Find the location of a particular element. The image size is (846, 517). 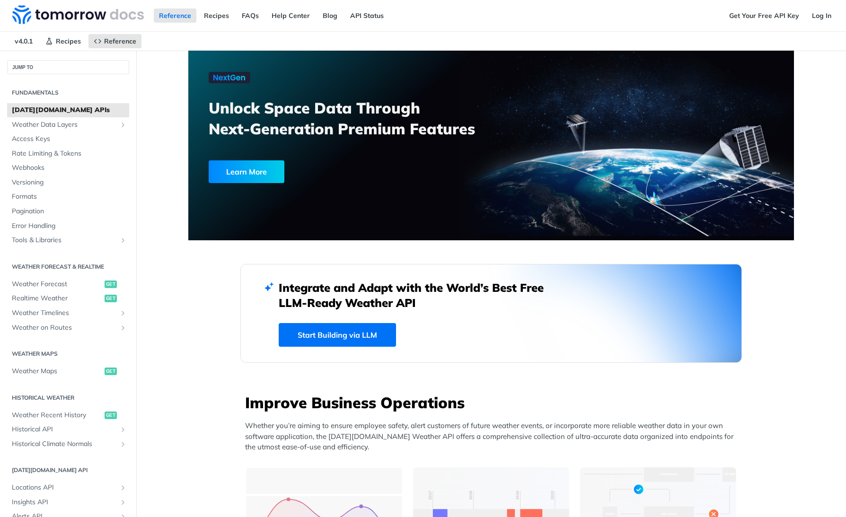

a: Pagination is located at coordinates (68, 212).